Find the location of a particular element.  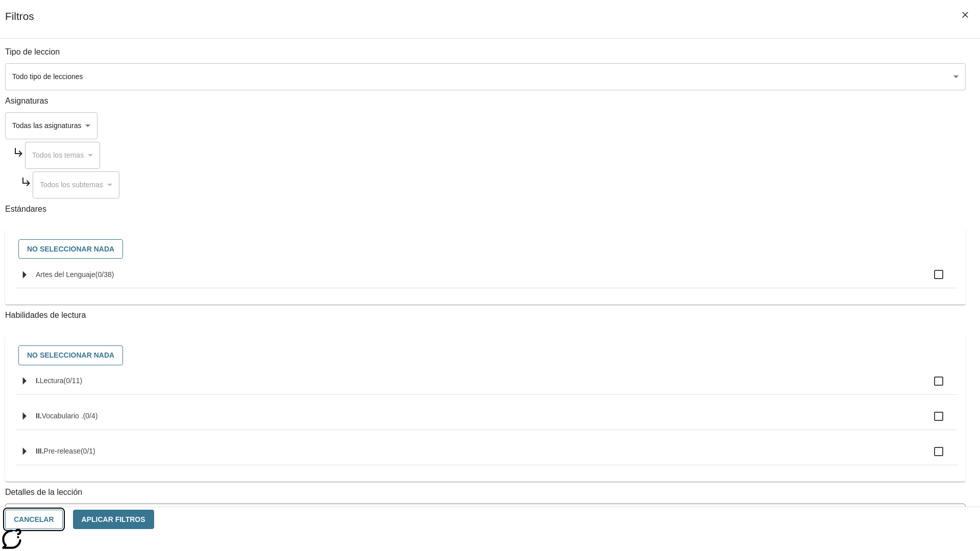

ul: Seleccione estándares is located at coordinates (486, 278).